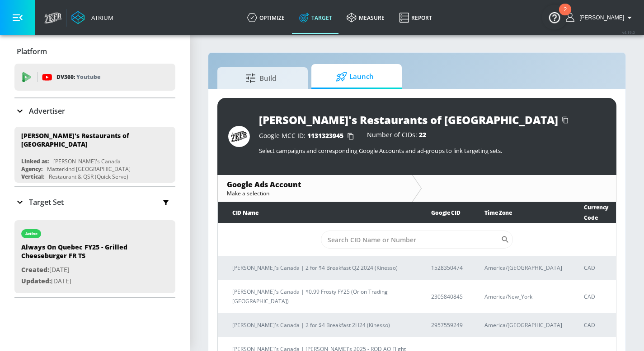 This screenshot has width=644, height=351. I want to click on th: Time Zone, so click(520, 213).